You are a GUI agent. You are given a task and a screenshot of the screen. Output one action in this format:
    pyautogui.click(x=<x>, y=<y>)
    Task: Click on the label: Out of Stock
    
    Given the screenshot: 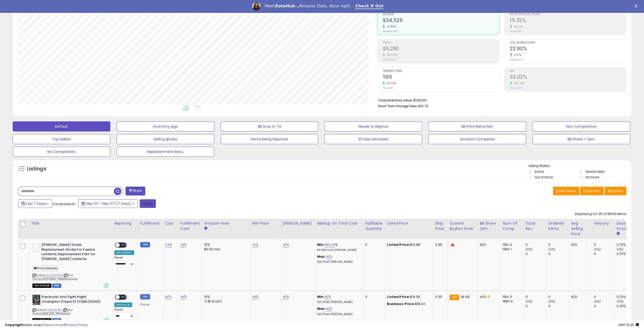 What is the action you would take?
    pyautogui.click(x=544, y=177)
    